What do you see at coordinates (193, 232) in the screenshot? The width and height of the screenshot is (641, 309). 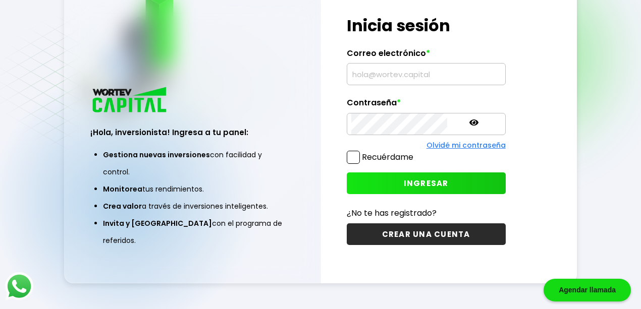 I see `li: con el programa de referidos.` at bounding box center [193, 232].